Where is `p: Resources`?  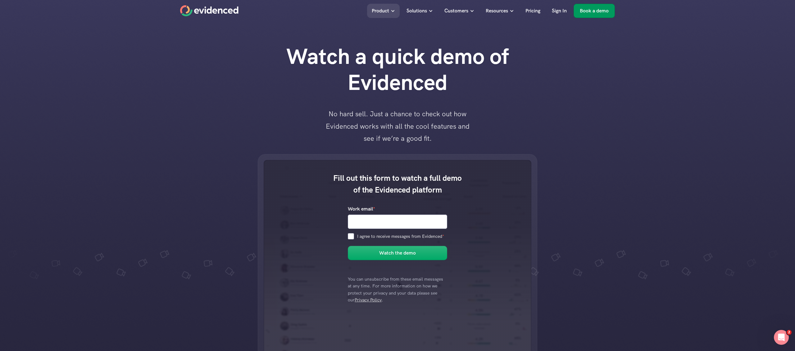
p: Resources is located at coordinates (497, 11).